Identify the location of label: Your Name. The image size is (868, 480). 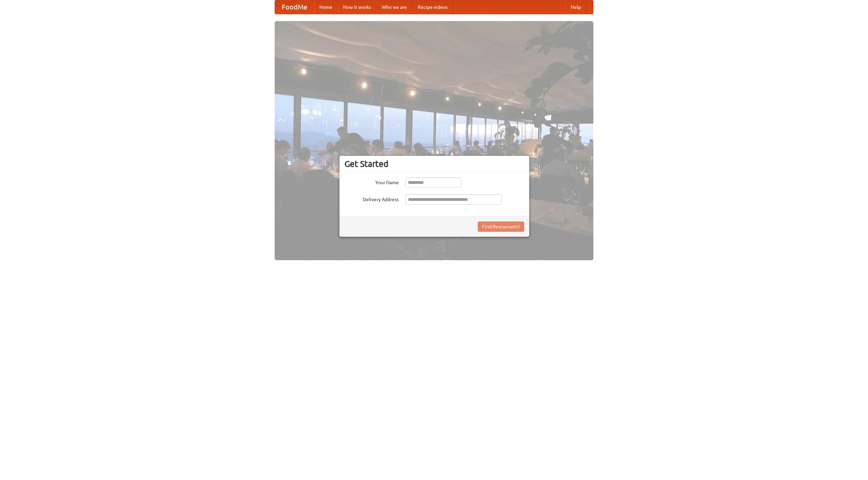
(372, 181).